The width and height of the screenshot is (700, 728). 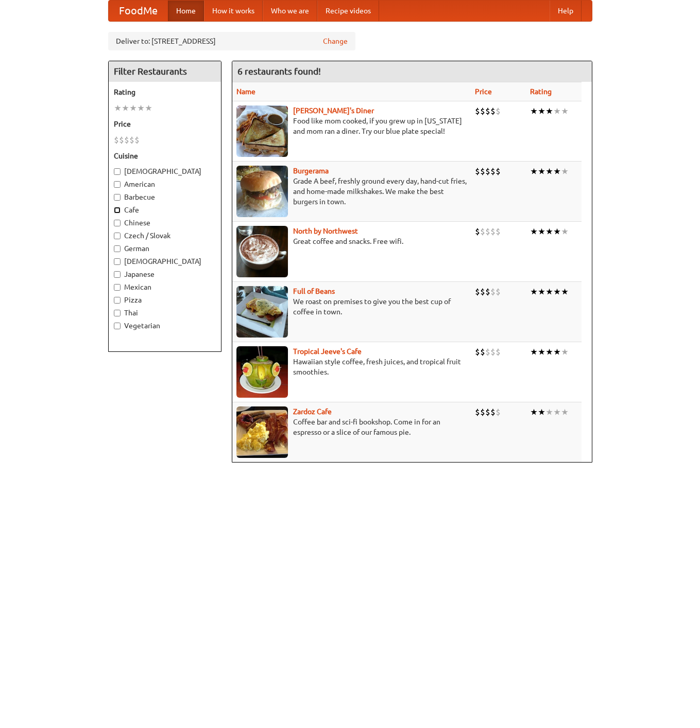 I want to click on label: Vegetarian, so click(x=165, y=326).